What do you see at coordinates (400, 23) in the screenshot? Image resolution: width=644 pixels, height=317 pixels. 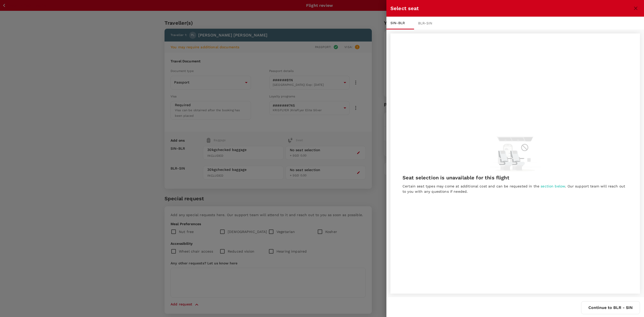 I see `div: SIN - BLR` at bounding box center [400, 23].